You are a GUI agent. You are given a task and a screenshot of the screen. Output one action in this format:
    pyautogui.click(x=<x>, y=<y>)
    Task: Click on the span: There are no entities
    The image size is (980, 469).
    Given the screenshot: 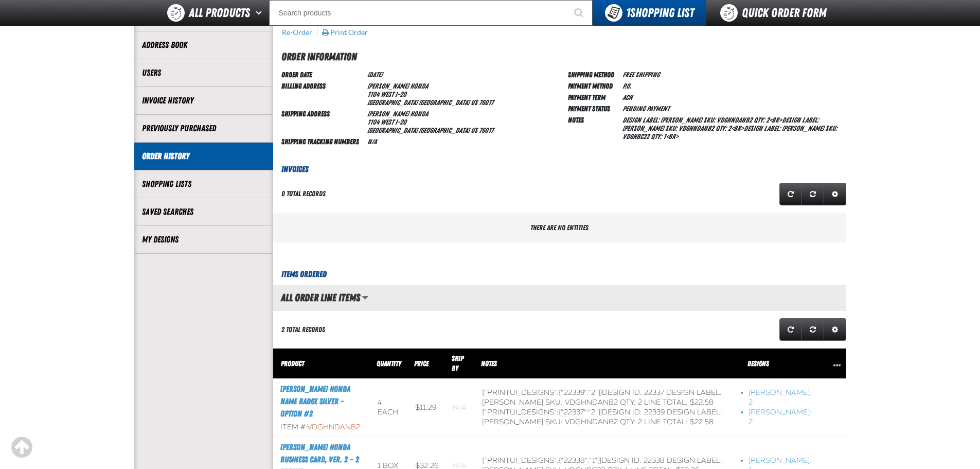 What is the action you would take?
    pyautogui.click(x=560, y=227)
    